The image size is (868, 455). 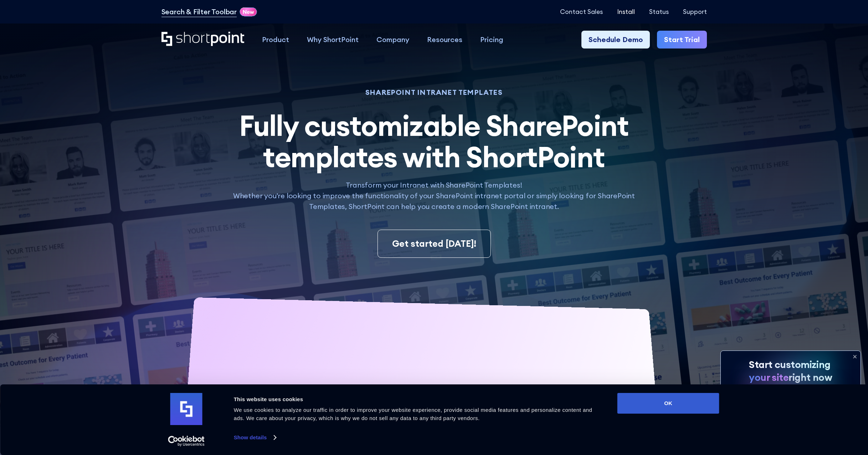 I want to click on a: Start Trial, so click(x=682, y=39).